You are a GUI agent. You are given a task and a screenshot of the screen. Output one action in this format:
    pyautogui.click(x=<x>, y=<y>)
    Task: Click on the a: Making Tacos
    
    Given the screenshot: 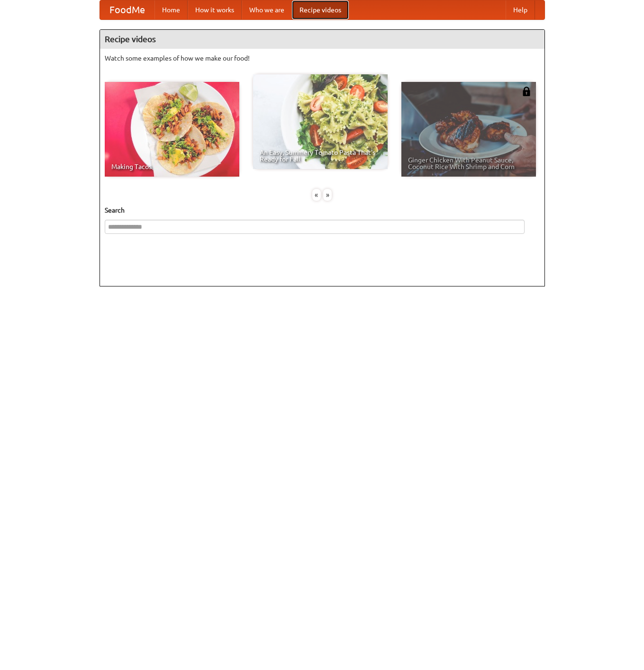 What is the action you would take?
    pyautogui.click(x=172, y=130)
    